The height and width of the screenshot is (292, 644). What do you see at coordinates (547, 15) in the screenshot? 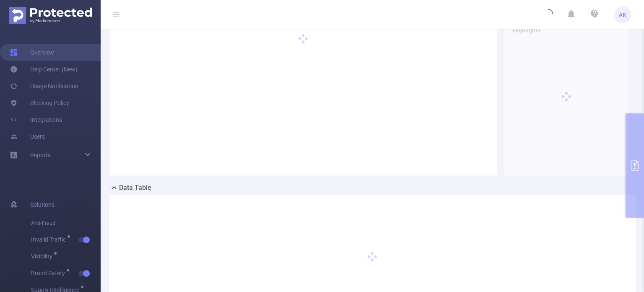
I see `i: icon: loading` at bounding box center [547, 15].